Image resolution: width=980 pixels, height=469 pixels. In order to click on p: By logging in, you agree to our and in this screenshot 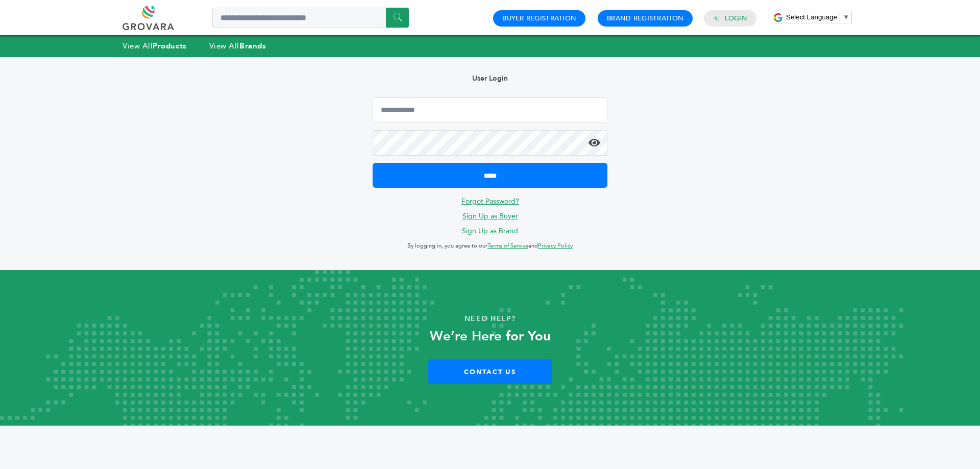, I will do `click(490, 246)`.